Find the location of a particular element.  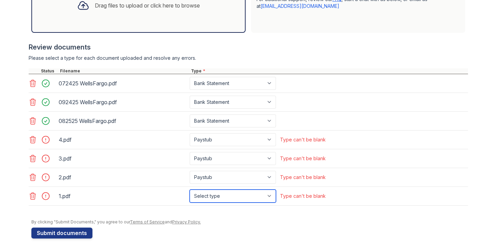

div: Please select a type for each document uploaded and resolve any errors. is located at coordinates (248, 58).